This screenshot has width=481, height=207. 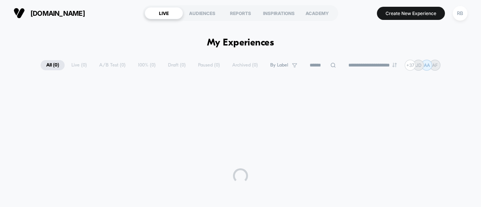 What do you see at coordinates (279, 13) in the screenshot?
I see `div: INSPIRATIONS` at bounding box center [279, 13].